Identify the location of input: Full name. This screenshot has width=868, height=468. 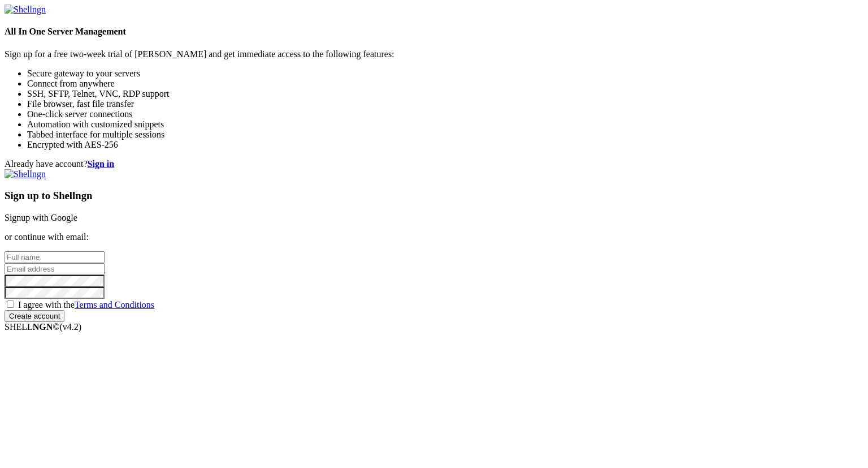
(54, 257).